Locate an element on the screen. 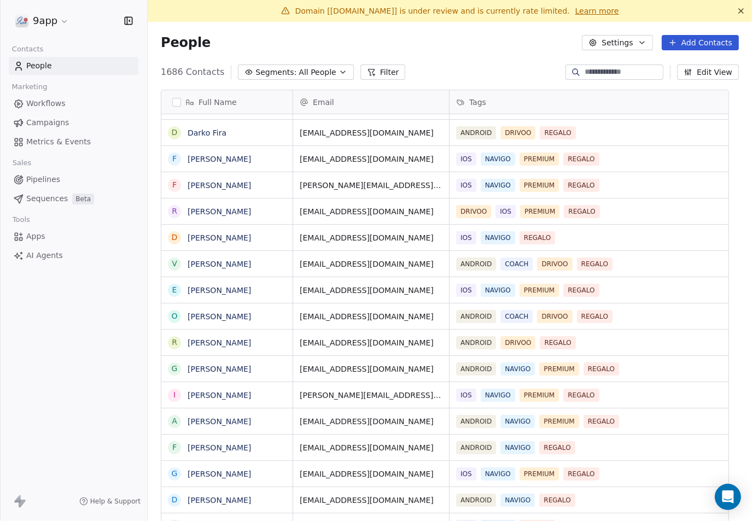  span: Segments: is located at coordinates (276, 72).